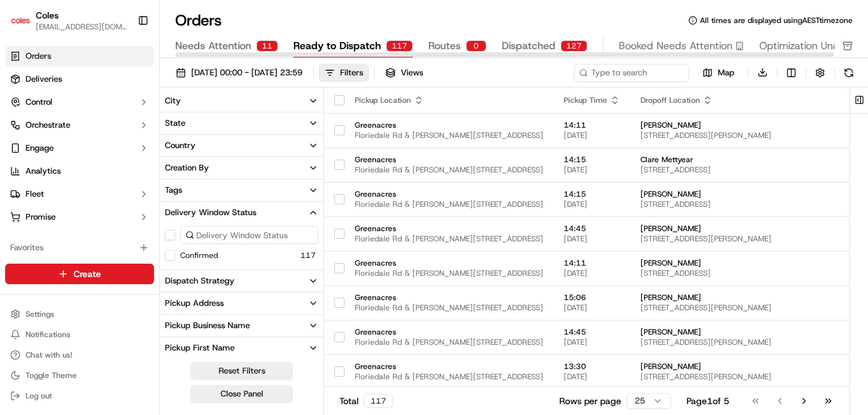 This screenshot has width=868, height=415. Describe the element at coordinates (574, 46) in the screenshot. I see `div: 127` at that location.